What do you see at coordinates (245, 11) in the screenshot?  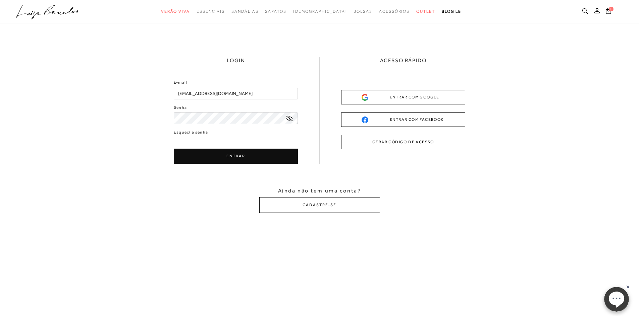 I see `span: Sandálias` at bounding box center [245, 11].